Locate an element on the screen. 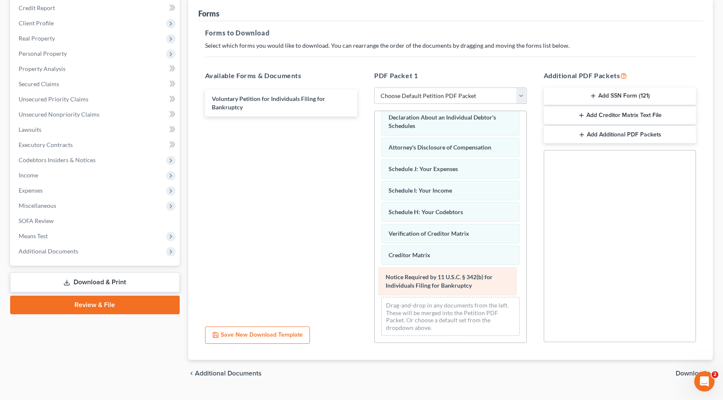 The width and height of the screenshot is (723, 400). span: Personal Property is located at coordinates (43, 53).